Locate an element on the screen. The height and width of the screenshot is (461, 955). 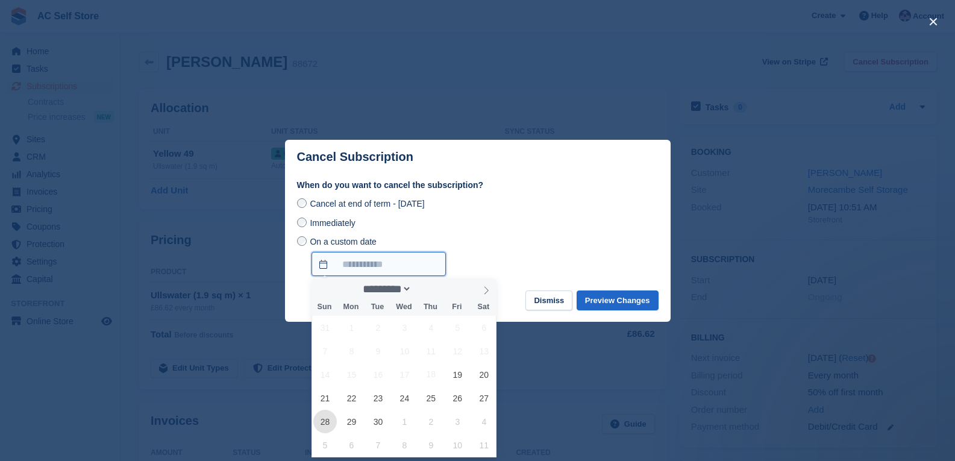
span: September 8, 2025 is located at coordinates (351, 351).